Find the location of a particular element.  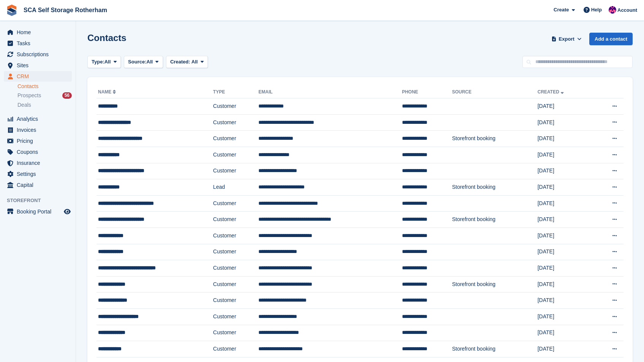

span: Home is located at coordinates (40, 33).